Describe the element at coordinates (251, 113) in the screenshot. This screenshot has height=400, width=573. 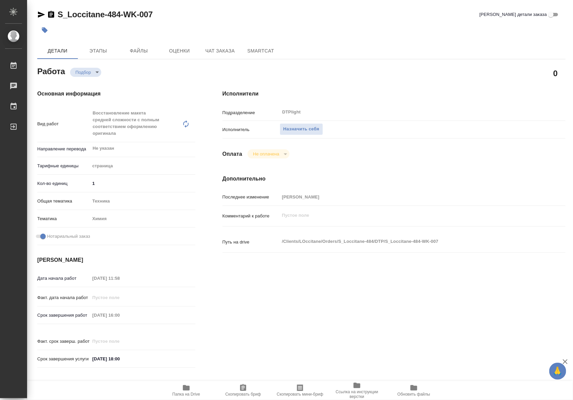
I see `p: Подразделение` at that location.